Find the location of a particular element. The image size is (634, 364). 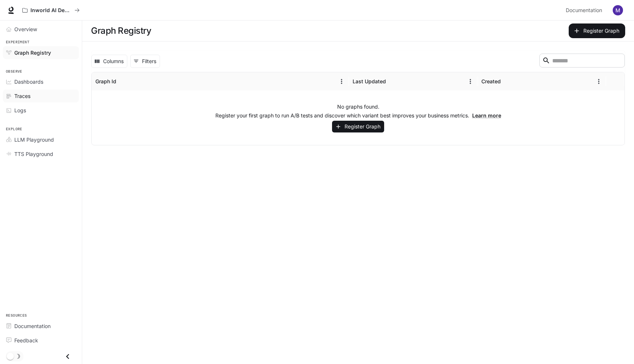

p: Inworld AI Demos is located at coordinates (51, 10).